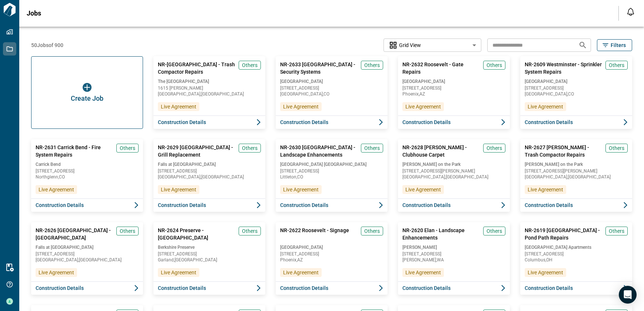 Image resolution: width=644 pixels, height=311 pixels. I want to click on span: NR-2609 Westminster - Sprinkler System Repairs, so click(563, 68).